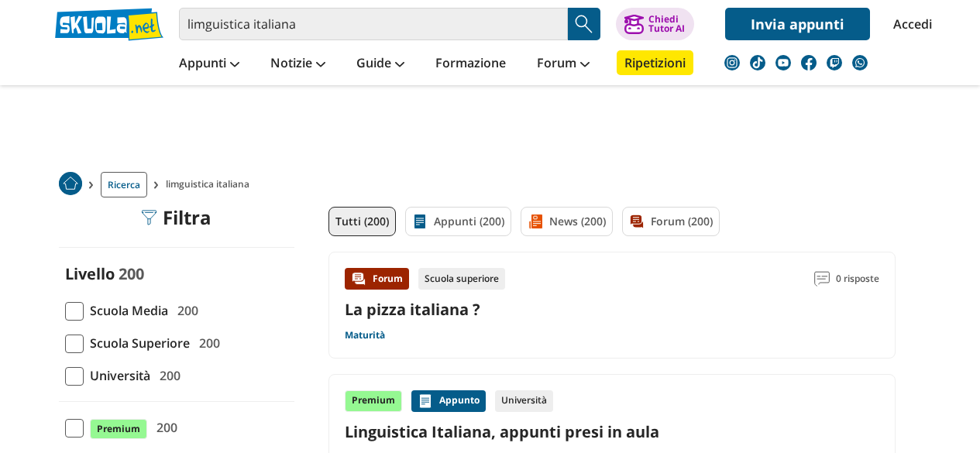  Describe the element at coordinates (412, 308) in the screenshot. I see `a: La pizza italiana ?` at that location.